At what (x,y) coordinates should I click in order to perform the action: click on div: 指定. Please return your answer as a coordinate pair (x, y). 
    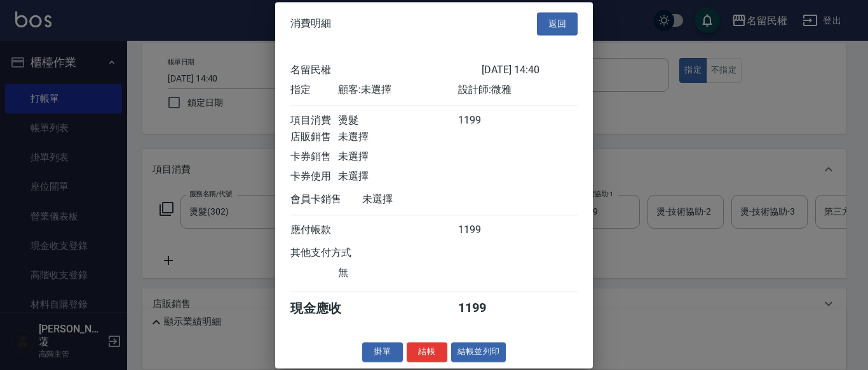
    Looking at the image, I should click on (314, 90).